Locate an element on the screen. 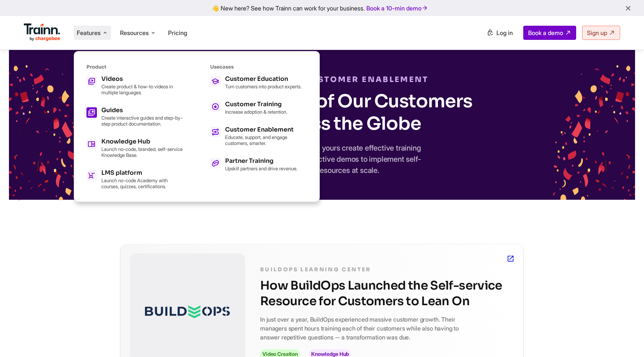 The image size is (644, 357). div: Knowledge Hub is located at coordinates (142, 141).